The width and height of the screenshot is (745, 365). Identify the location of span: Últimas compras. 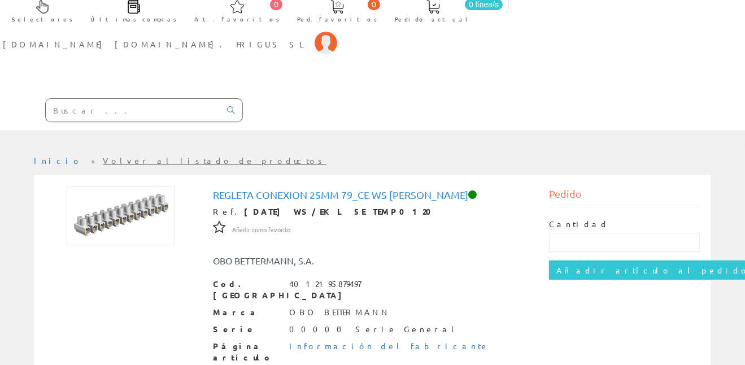
(133, 19).